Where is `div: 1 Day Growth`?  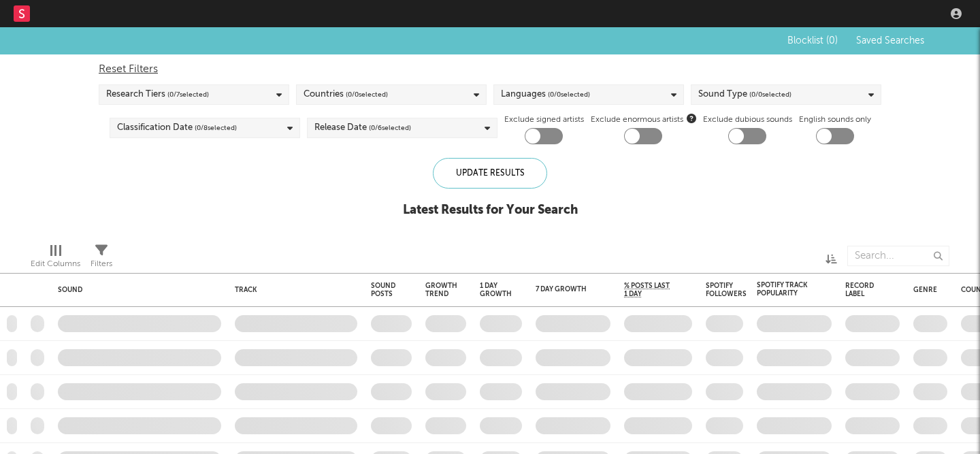 div: 1 Day Growth is located at coordinates (495, 290).